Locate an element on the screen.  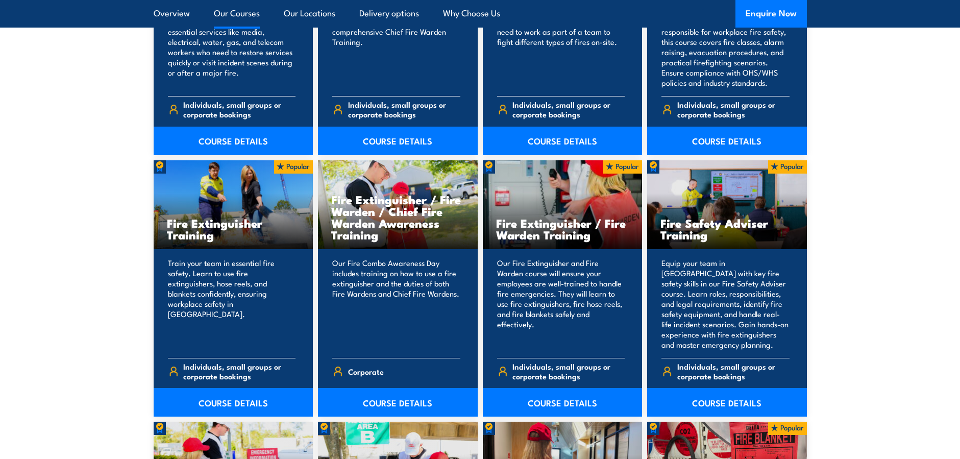
p: Train your team in essential fire safety. Learn to use fire extinguishers, hose reels, and blanke... is located at coordinates (232, 304).